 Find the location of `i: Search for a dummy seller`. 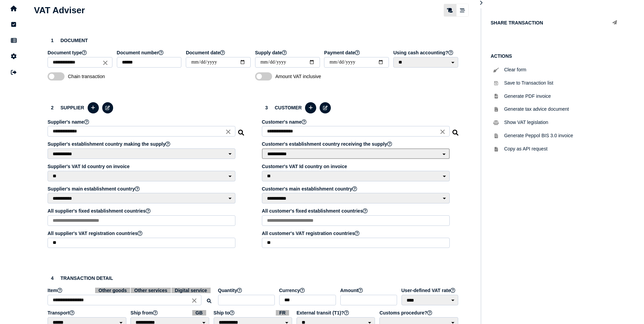

i: Search for a dummy seller is located at coordinates (241, 130).